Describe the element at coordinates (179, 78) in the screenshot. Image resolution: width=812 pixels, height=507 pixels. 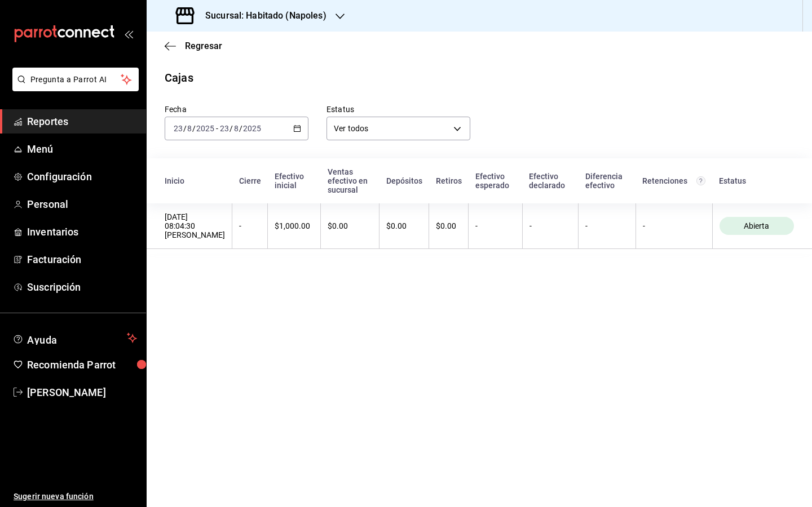
I see `div: Cajas` at that location.